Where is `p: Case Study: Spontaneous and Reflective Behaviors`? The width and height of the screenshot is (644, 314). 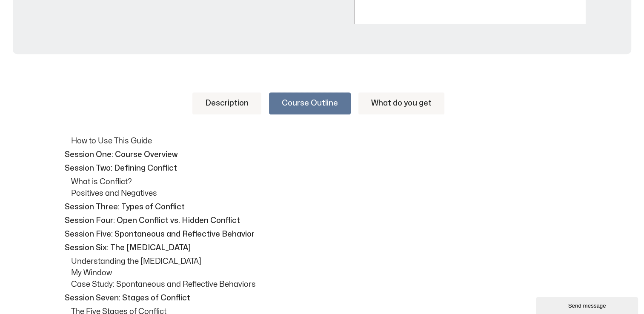 p: Case Study: Spontaneous and Reflective Behaviors is located at coordinates (328, 284).